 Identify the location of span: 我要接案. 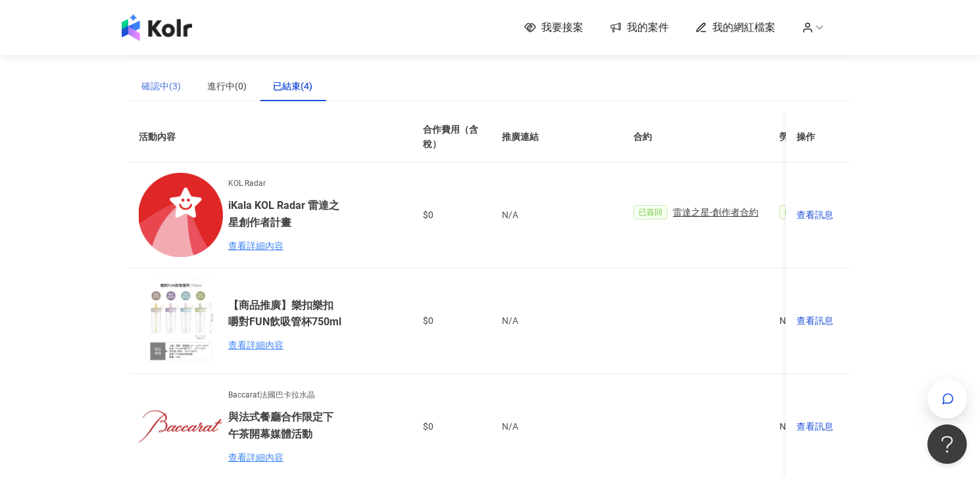
(563, 27).